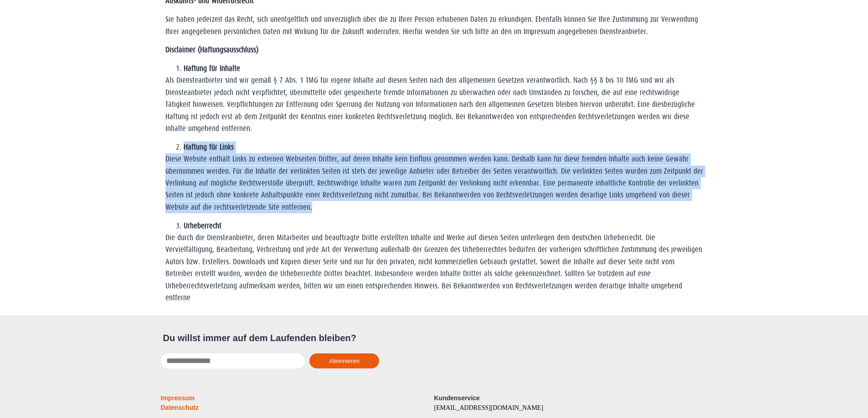 The height and width of the screenshot is (418, 868). I want to click on strong: Urheberrecht, so click(202, 226).